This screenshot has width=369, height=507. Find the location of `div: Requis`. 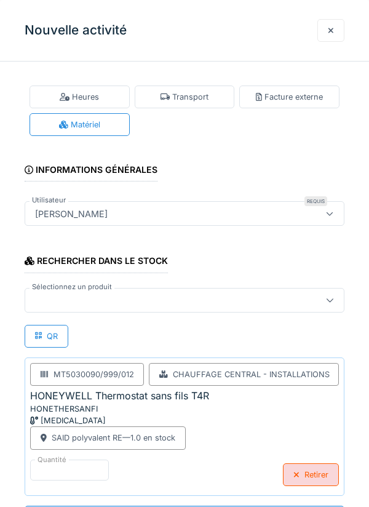

div: Requis is located at coordinates (316, 201).